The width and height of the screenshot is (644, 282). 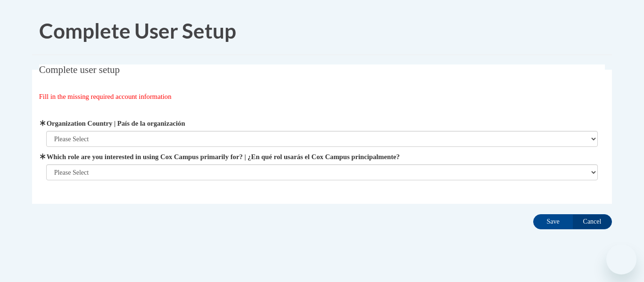 What do you see at coordinates (322, 123) in the screenshot?
I see `label: Organization Country | País de la organización` at bounding box center [322, 123].